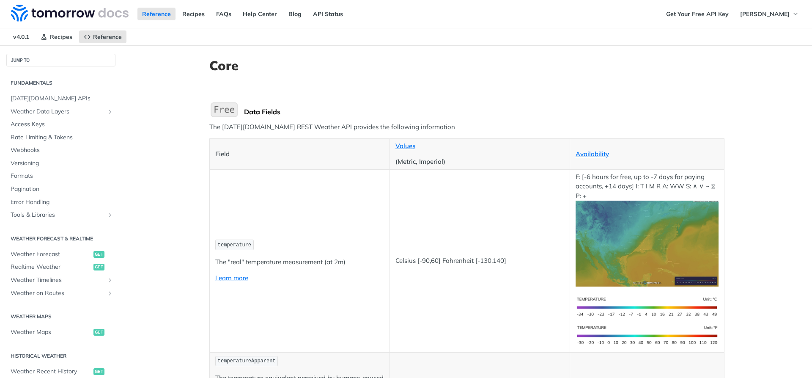  What do you see at coordinates (61, 280) in the screenshot?
I see `a: Weather TimelinesShow subpages for Weather Timelines` at bounding box center [61, 280].